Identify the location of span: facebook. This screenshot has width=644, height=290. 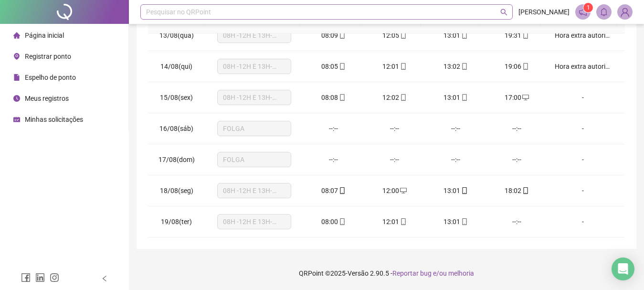
(26, 278).